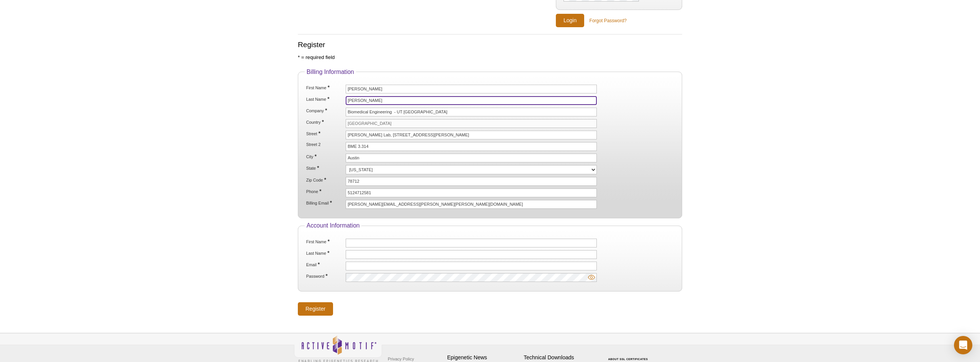  Describe the element at coordinates (325, 276) in the screenshot. I see `label: Password` at that location.